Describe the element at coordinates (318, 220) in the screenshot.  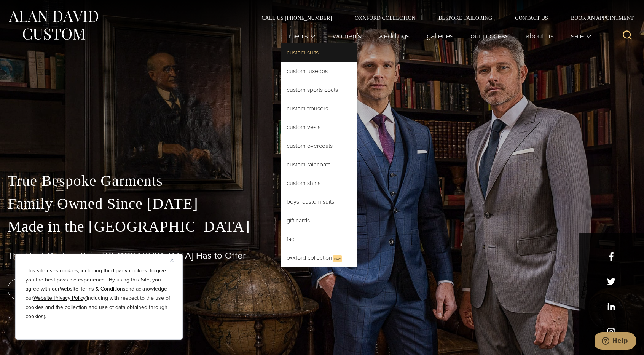
I see `a: Gift Cards` at that location.